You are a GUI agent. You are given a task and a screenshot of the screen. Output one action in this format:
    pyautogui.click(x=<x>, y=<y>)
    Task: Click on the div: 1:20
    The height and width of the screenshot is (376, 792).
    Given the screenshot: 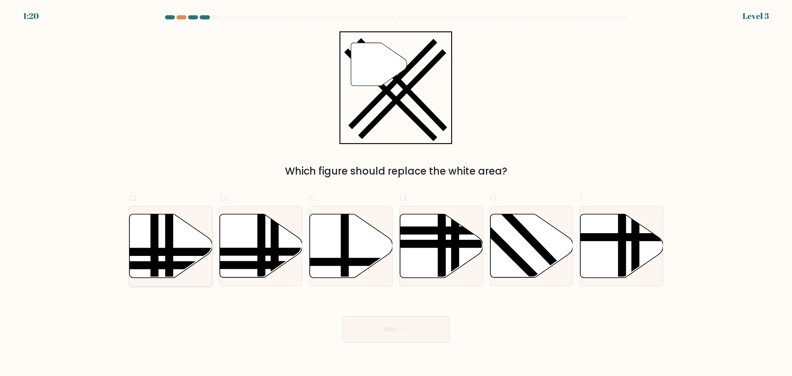 What is the action you would take?
    pyautogui.click(x=31, y=16)
    